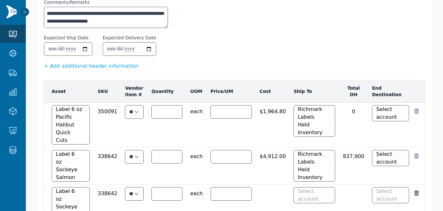 The height and width of the screenshot is (211, 443). What do you see at coordinates (354, 125) in the screenshot?
I see `td: 0` at bounding box center [354, 125].